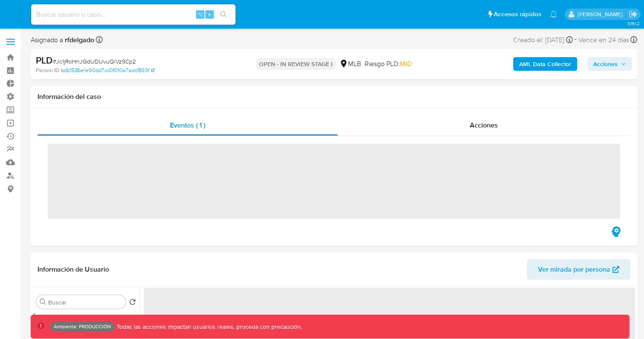  I want to click on h1: Información del caso, so click(334, 97).